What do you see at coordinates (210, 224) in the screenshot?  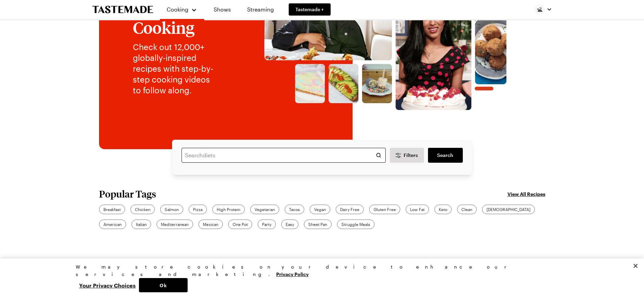 I see `a: Mexican` at bounding box center [210, 224].